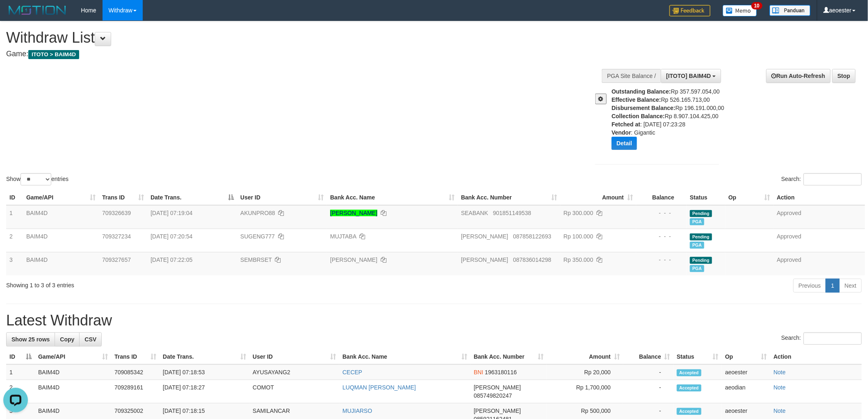 This screenshot has height=419, width=868. I want to click on span: Show 25 rows, so click(30, 339).